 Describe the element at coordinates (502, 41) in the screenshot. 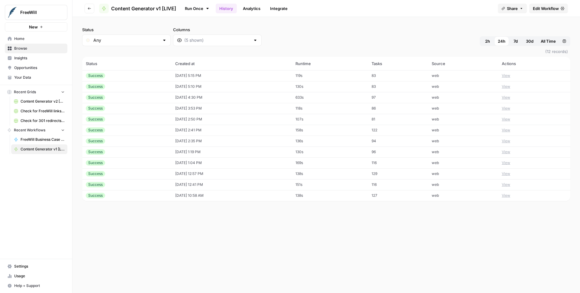

I see `span: 24h` at that location.